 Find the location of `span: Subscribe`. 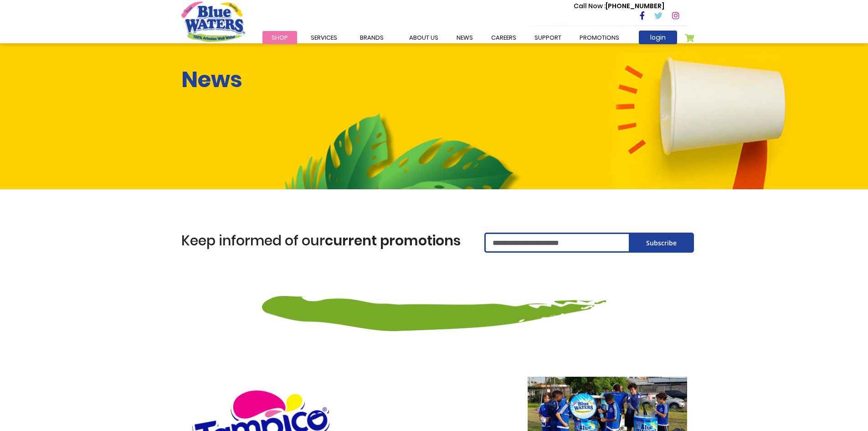

span: Subscribe is located at coordinates (661, 243).